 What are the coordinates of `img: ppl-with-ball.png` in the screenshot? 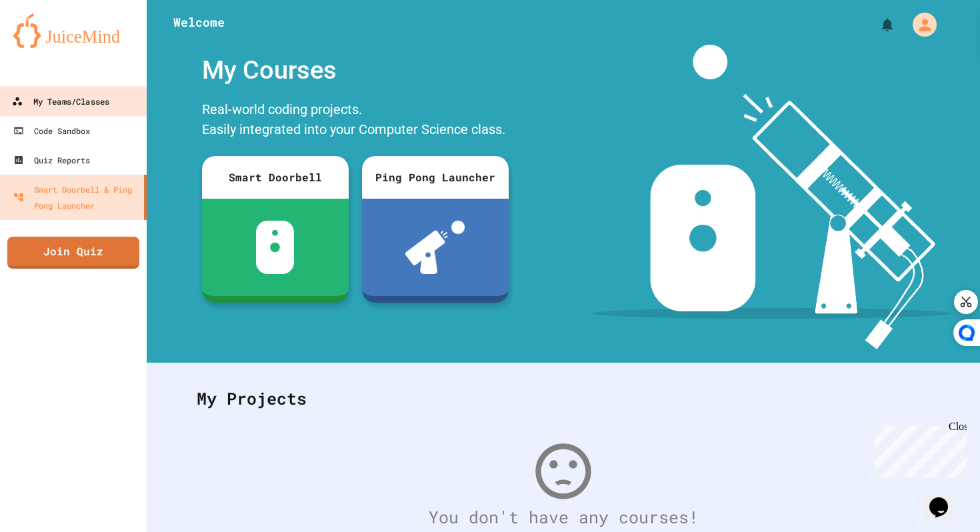 It's located at (435, 248).